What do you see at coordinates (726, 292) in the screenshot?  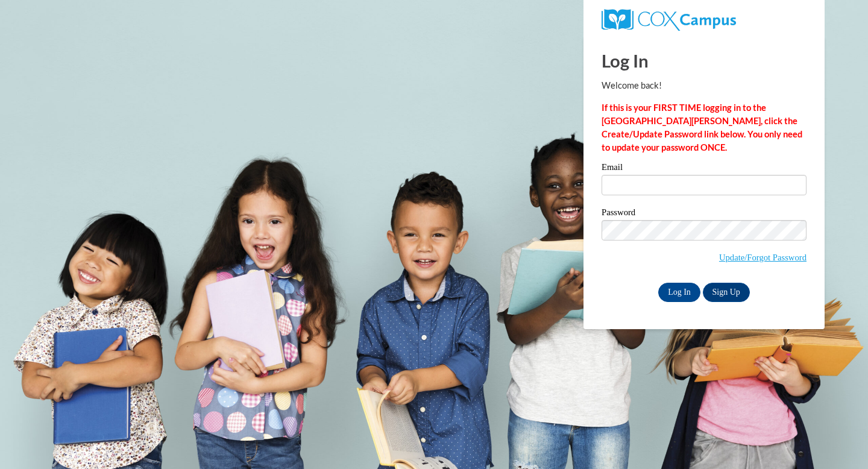 I see `a: Sign Up` at bounding box center [726, 292].